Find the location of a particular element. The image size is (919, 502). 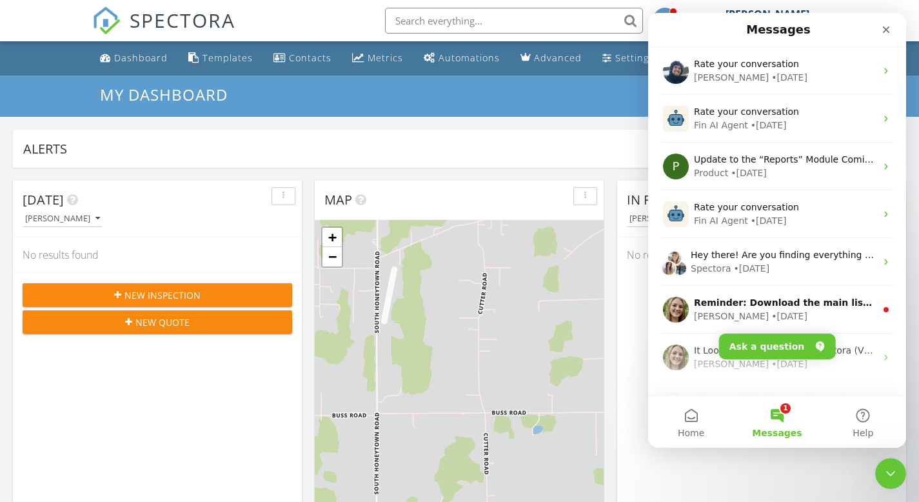

span: My Dashboard is located at coordinates (164, 94).